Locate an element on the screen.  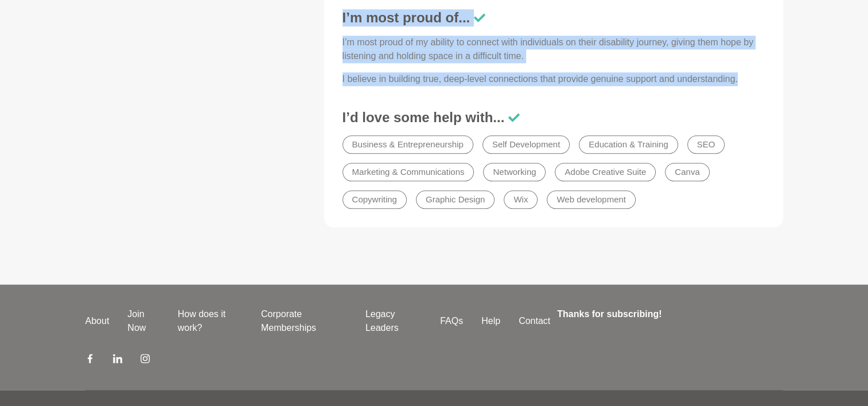
p: I believe in building true, deep-level connections that provide genuine support and understanding. is located at coordinates (554, 79).